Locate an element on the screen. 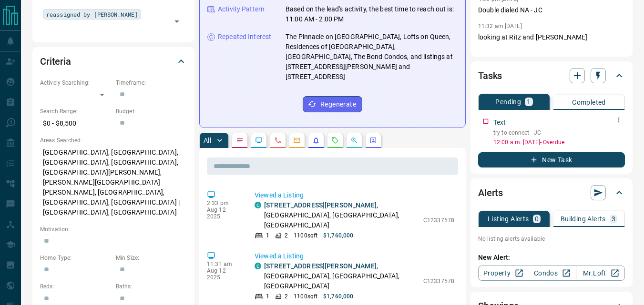 This screenshot has height=305, width=644. p: Double dialed NA - JC is located at coordinates (552, 10).